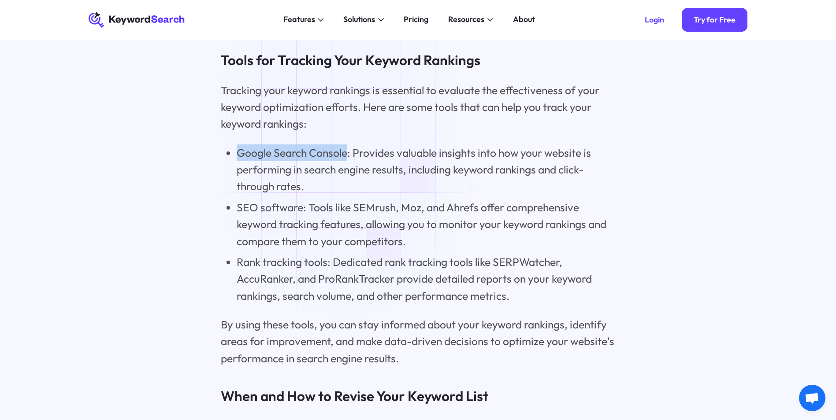 The width and height of the screenshot is (836, 420). Describe the element at coordinates (359, 19) in the screenshot. I see `div: Solutions` at that location.